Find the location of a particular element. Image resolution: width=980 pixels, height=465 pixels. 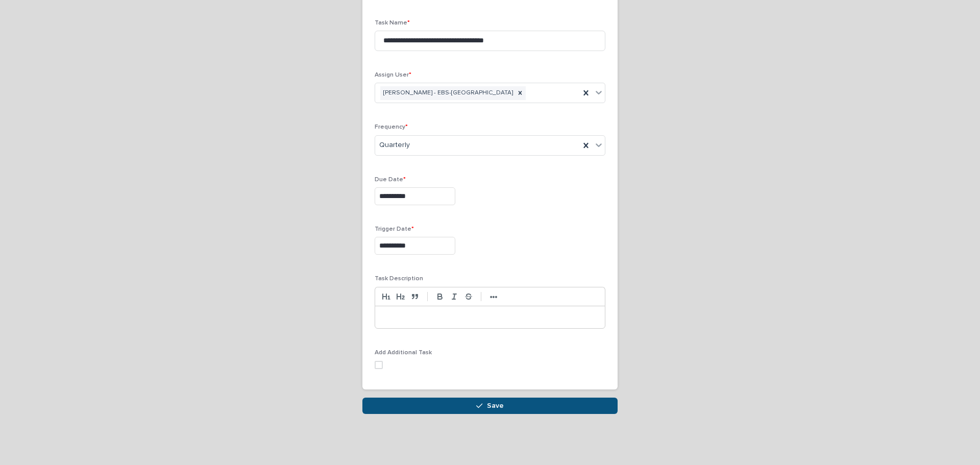

button: Save is located at coordinates (490, 406).